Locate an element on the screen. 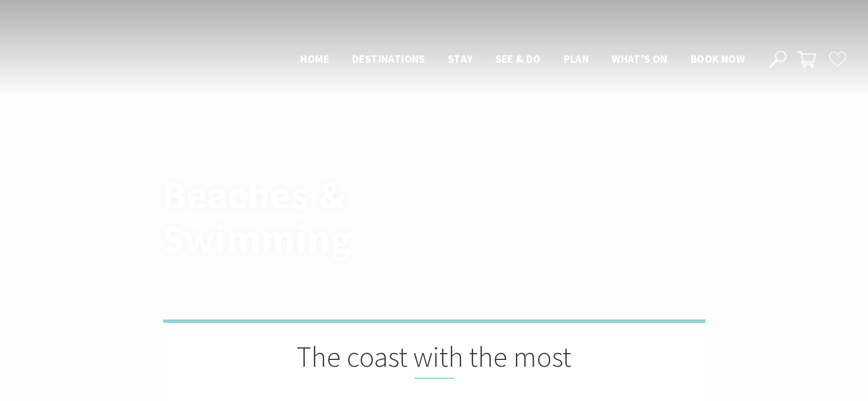  h2: The coast with the most is located at coordinates (434, 360).